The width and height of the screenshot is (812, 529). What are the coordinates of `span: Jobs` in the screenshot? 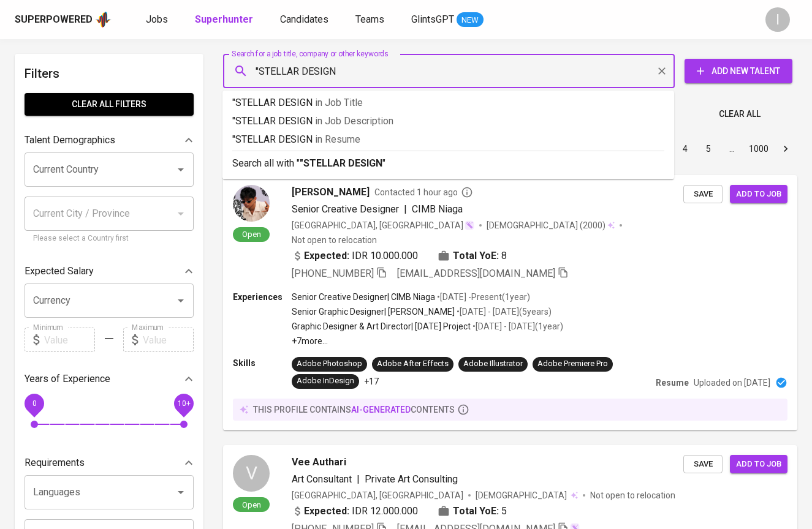 It's located at (157, 19).